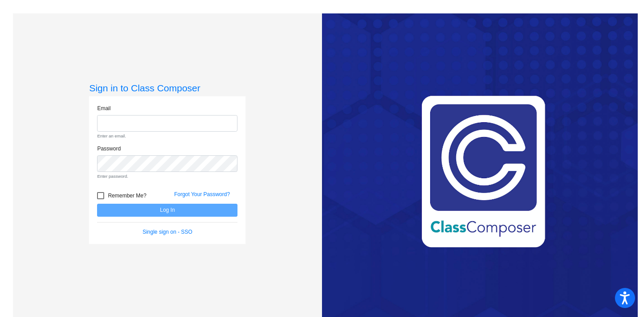 The width and height of the screenshot is (644, 317). Describe the element at coordinates (104, 109) in the screenshot. I see `label: Email` at that location.